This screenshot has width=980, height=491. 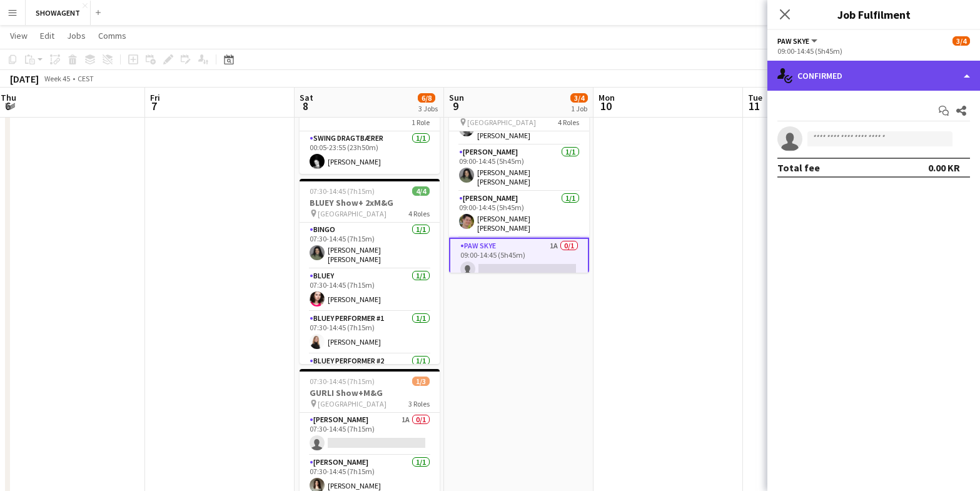 I want to click on app-card-role: PAW SKYE1A0/109:00-14:45 (5h45m), so click(x=519, y=260).